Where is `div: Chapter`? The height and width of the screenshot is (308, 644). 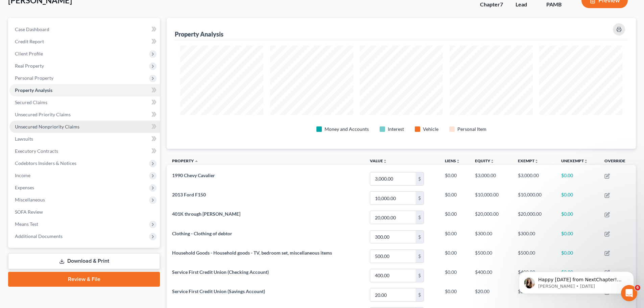 div: Chapter is located at coordinates (492, 4).